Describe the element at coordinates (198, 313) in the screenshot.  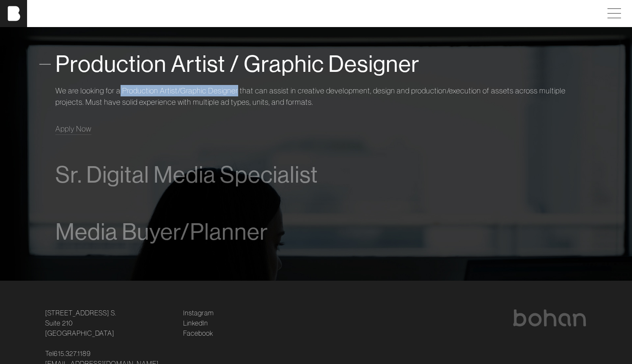
I see `a: Instagram` at that location.